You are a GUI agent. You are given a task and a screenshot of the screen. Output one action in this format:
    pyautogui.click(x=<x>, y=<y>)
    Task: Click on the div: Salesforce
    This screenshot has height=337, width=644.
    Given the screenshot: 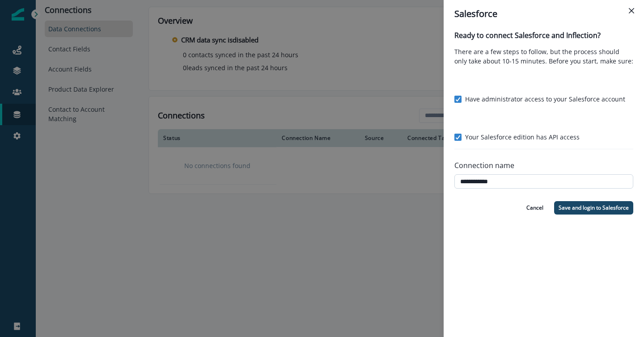 What is the action you would take?
    pyautogui.click(x=544, y=14)
    